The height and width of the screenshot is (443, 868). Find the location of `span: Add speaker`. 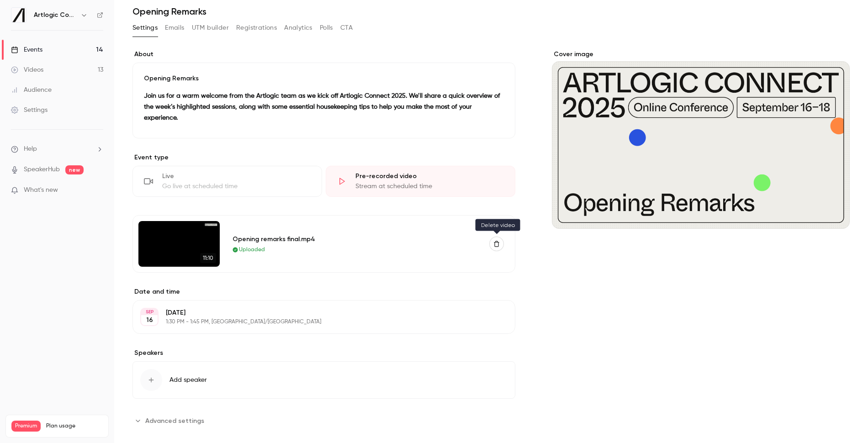

span: Add speaker is located at coordinates (188, 380).